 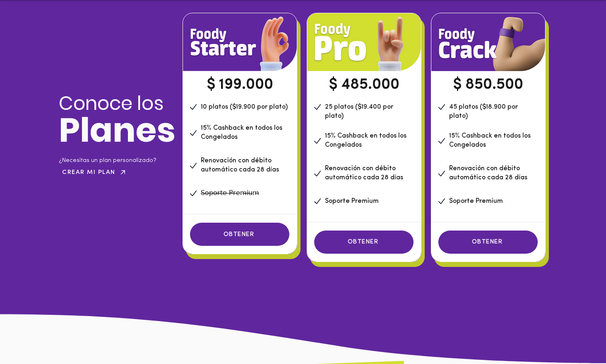 What do you see at coordinates (94, 172) in the screenshot?
I see `a: CREAR MI PLAN` at bounding box center [94, 172].